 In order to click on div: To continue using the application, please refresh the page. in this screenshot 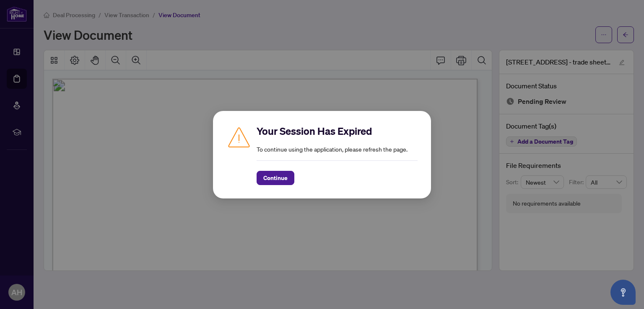, I will do `click(337, 154)`.